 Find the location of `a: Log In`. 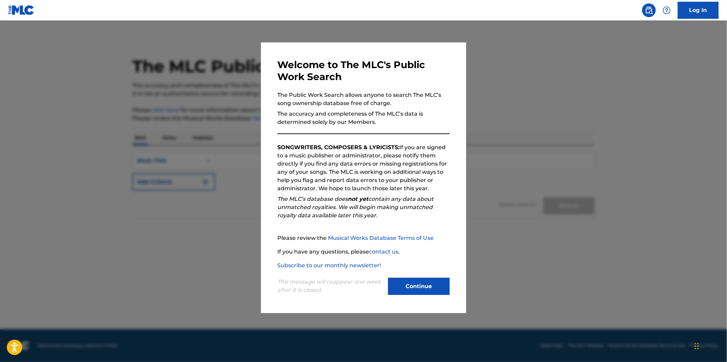

a: Log In is located at coordinates (698, 10).